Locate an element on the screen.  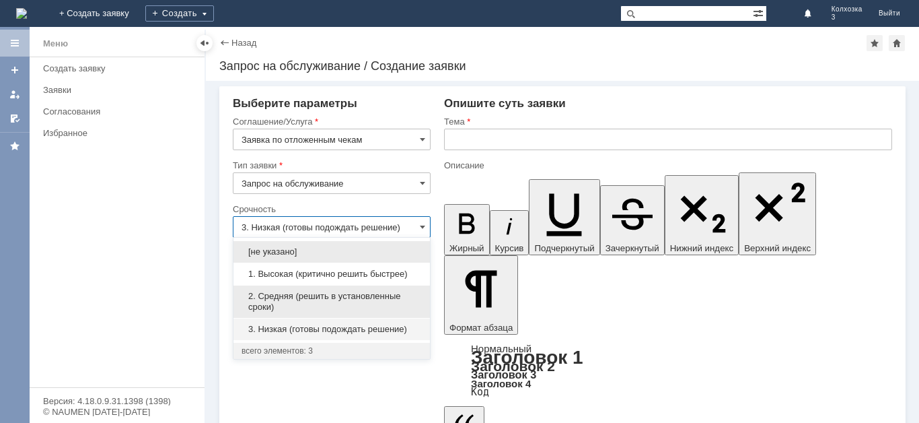
div: Меню is located at coordinates (55, 44).